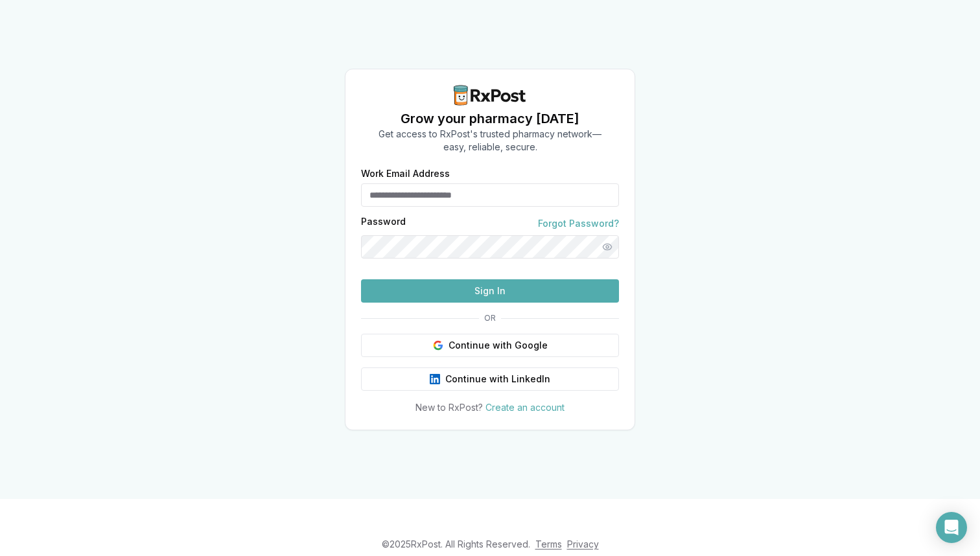  I want to click on img: LinkedIn, so click(435, 379).